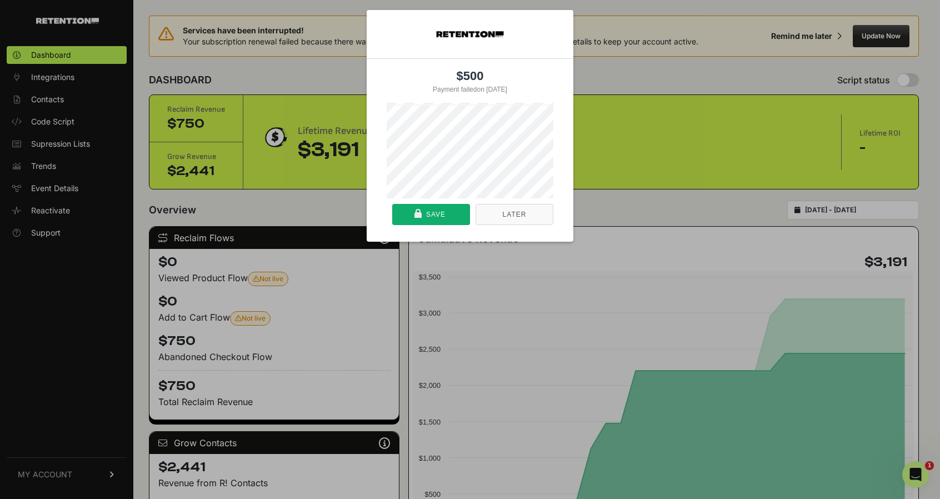  What do you see at coordinates (470, 76) in the screenshot?
I see `div: $500` at bounding box center [470, 76].